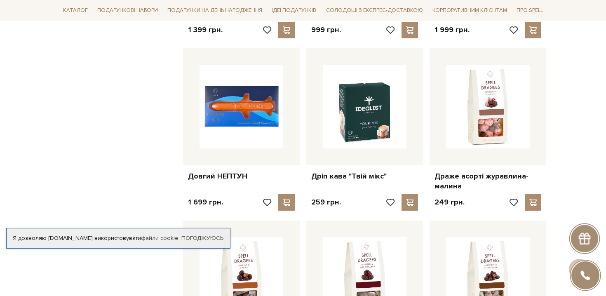 The image size is (606, 296). Describe the element at coordinates (530, 10) in the screenshot. I see `span: Про Spell` at that location.